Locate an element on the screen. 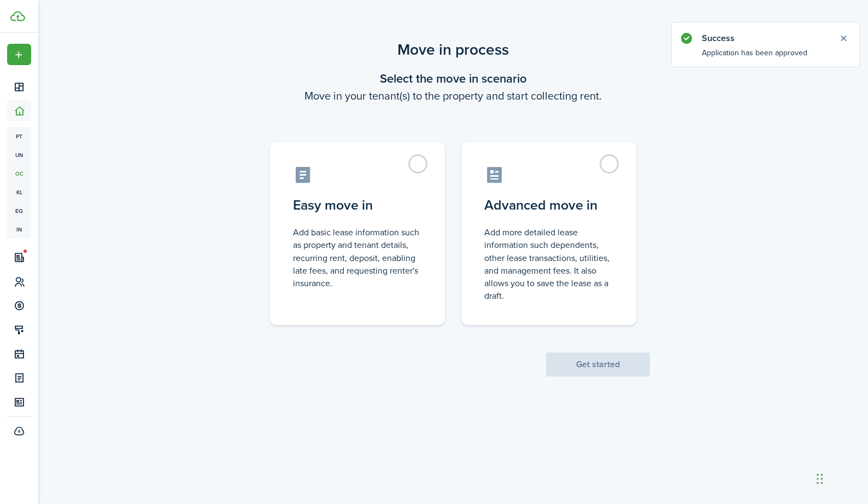  notify-title: Success is located at coordinates (765, 38).